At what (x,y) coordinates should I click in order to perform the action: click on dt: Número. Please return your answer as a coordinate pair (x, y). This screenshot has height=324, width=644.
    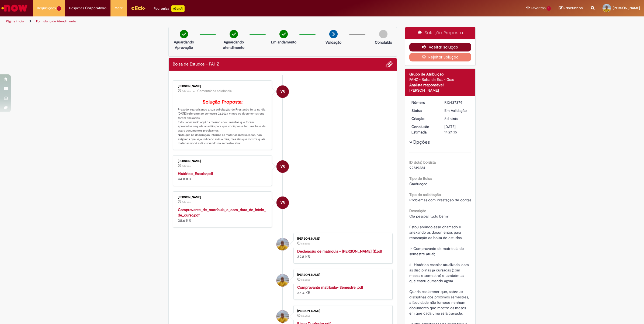
    Looking at the image, I should click on (424, 103).